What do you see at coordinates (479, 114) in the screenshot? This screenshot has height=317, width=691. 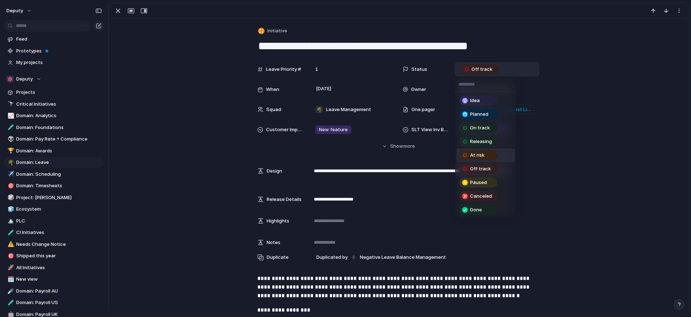 I see `span: Planned` at bounding box center [479, 114].